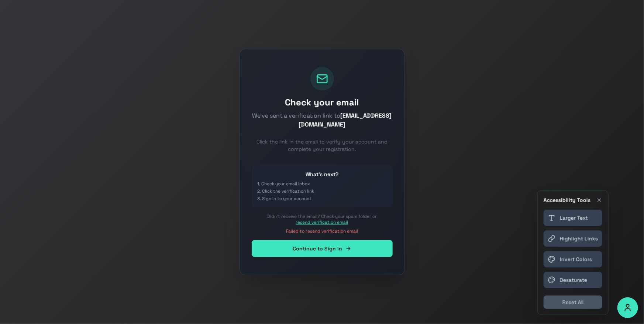 This screenshot has height=324, width=644. What do you see at coordinates (573, 302) in the screenshot?
I see `button: Reset All Accessibility Settings` at bounding box center [573, 302].